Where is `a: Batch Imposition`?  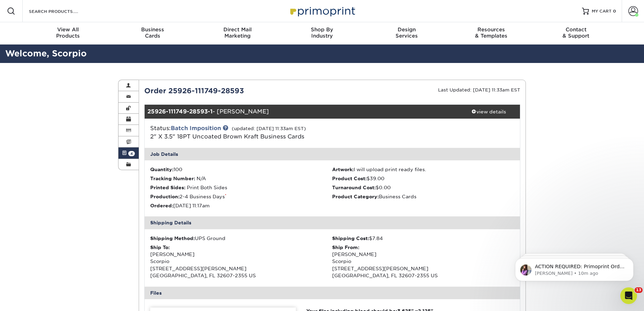 a: Batch Imposition is located at coordinates (196, 128).